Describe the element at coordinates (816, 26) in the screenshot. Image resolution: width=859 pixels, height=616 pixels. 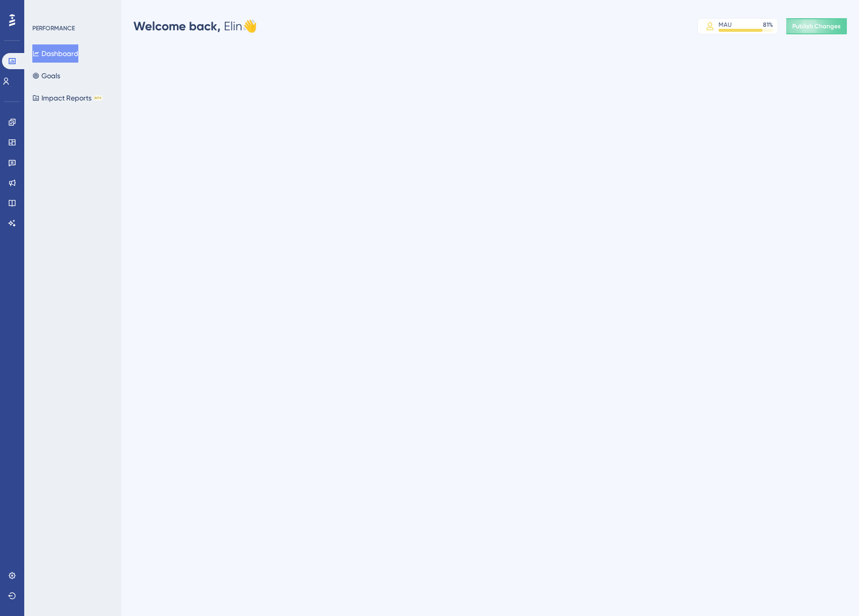
I see `span: Publish Changes` at that location.